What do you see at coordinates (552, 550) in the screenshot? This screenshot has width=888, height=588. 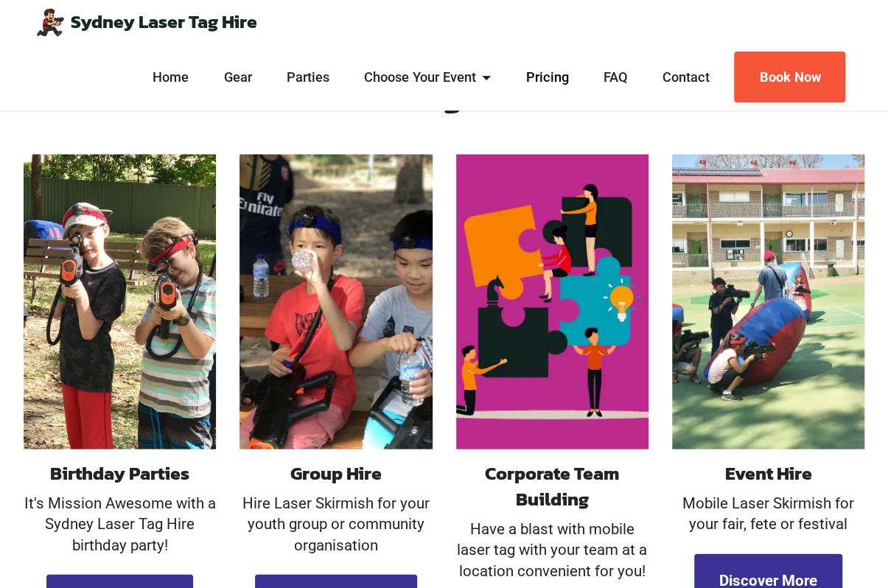 I see `p: Have a blast with mobile laser tag with your team at a location convenient for you!` at bounding box center [552, 550].